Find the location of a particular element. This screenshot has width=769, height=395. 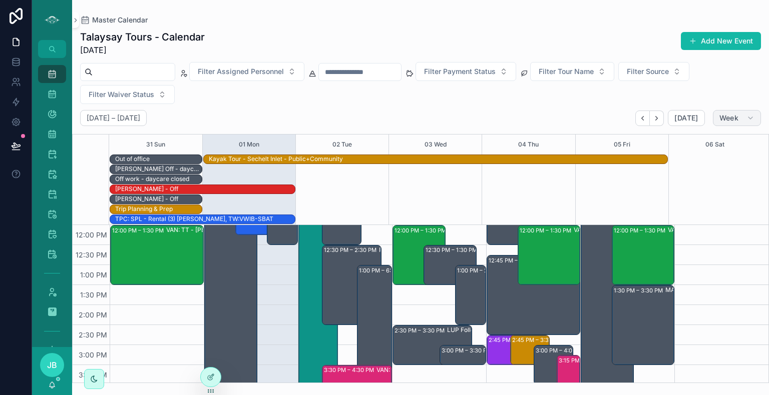

button: 04 Thu is located at coordinates (528, 145).